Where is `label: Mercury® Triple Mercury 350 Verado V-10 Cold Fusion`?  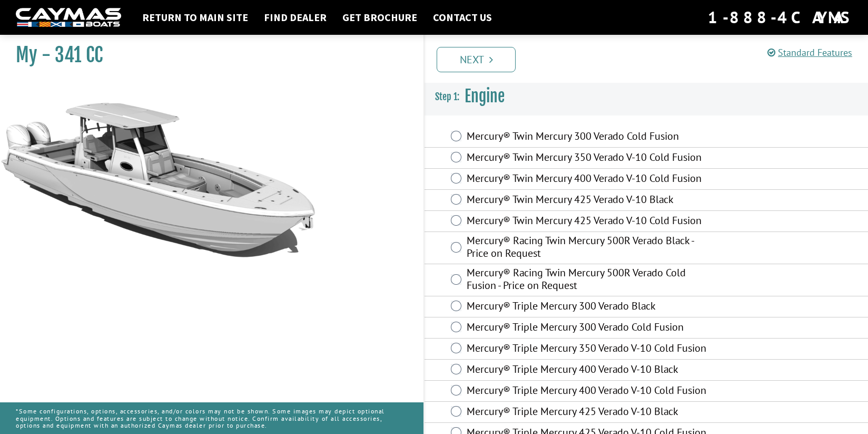 label: Mercury® Triple Mercury 350 Verado V-10 Cold Fusion is located at coordinates (587, 349).